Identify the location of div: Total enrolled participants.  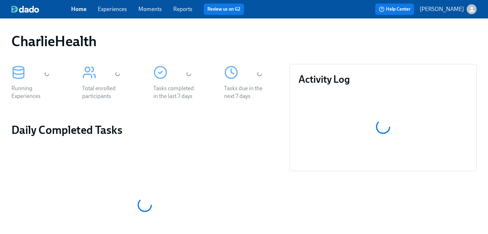
(105, 93).